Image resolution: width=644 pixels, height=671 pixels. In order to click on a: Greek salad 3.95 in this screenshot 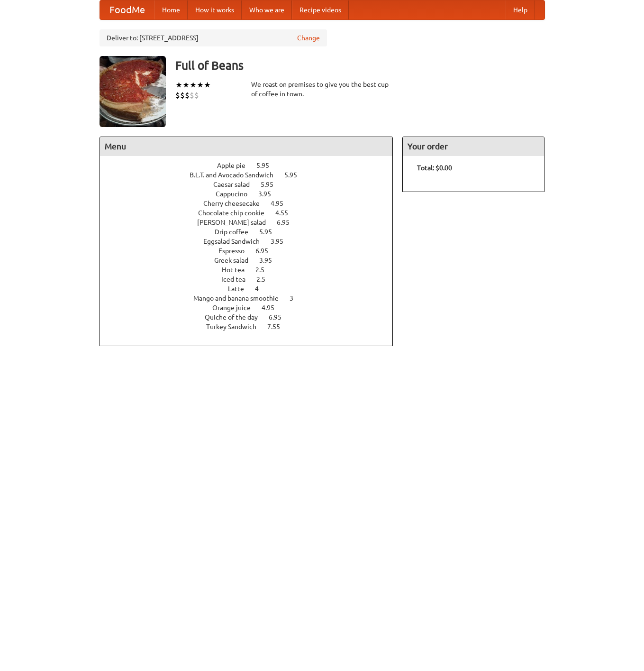, I will do `click(252, 260)`.